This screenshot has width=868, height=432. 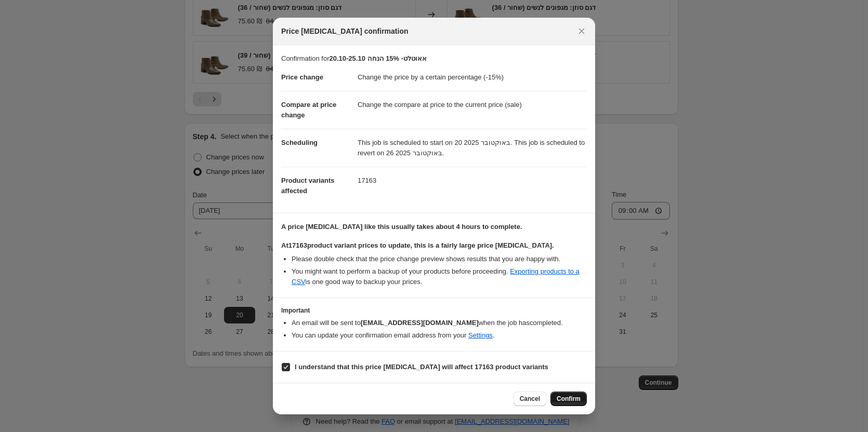 I want to click on span: Price change, so click(x=302, y=77).